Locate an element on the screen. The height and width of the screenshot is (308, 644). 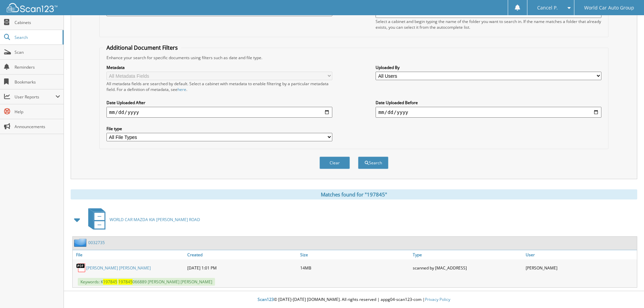
span: Scan123 is located at coordinates (266, 299).